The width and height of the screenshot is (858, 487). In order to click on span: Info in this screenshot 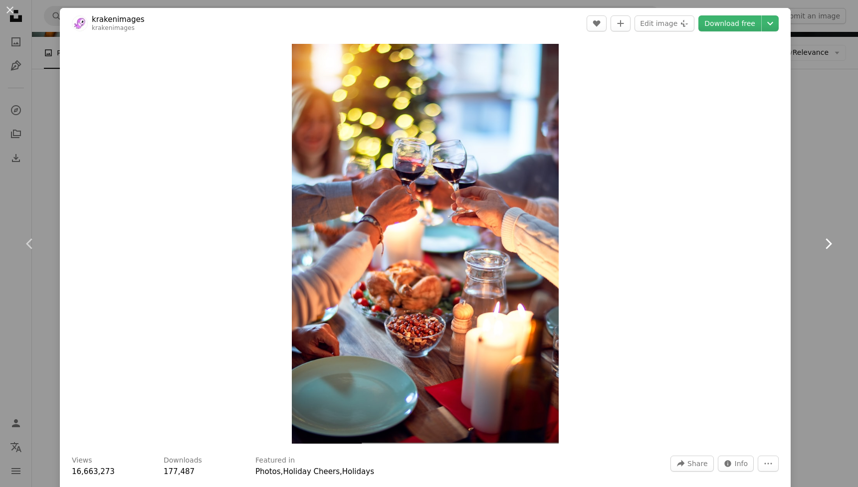, I will do `click(741, 464)`.